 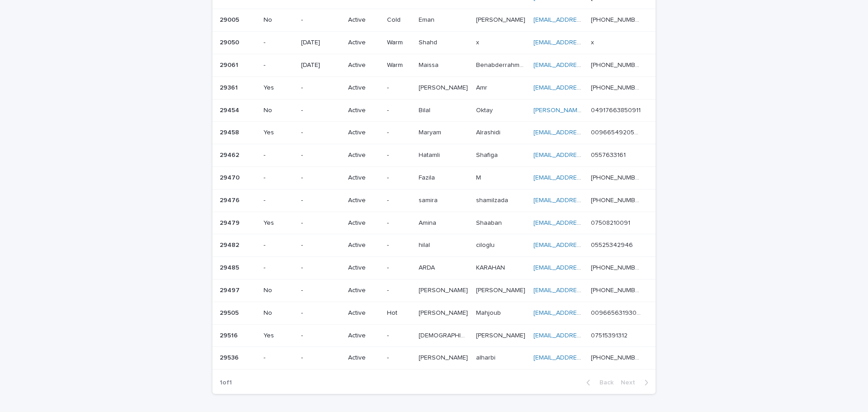 What do you see at coordinates (425, 110) in the screenshot?
I see `p: Bilal` at bounding box center [425, 110].